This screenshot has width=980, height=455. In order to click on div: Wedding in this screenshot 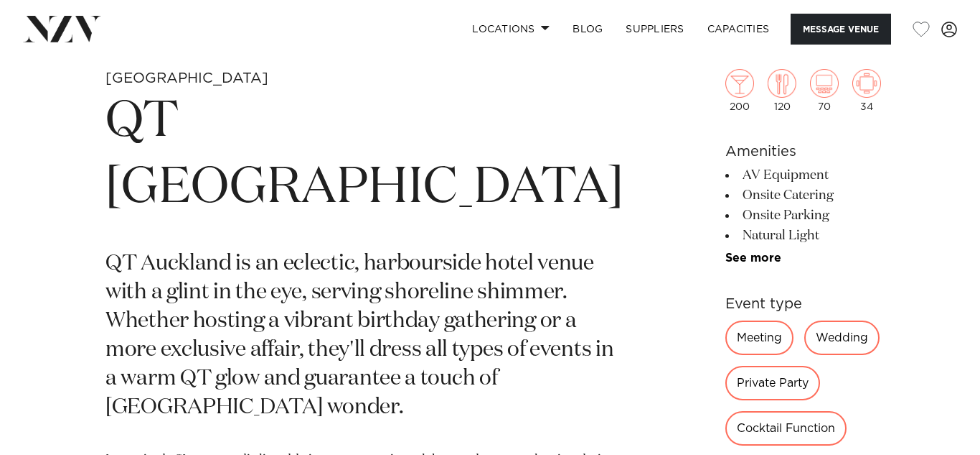, I will do `click(842, 338)`.